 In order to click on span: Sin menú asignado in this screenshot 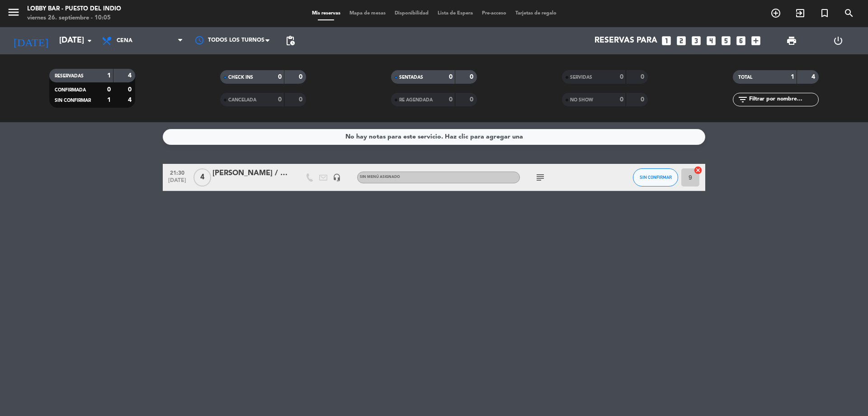, I will do `click(380, 177)`.